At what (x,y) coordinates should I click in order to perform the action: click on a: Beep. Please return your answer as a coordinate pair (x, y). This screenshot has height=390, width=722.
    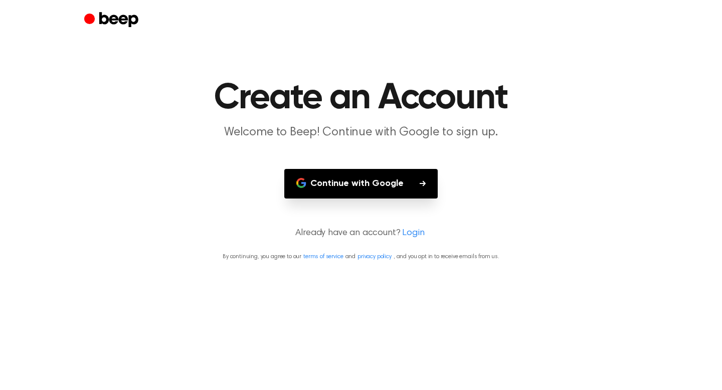
    Looking at the image, I should click on (112, 20).